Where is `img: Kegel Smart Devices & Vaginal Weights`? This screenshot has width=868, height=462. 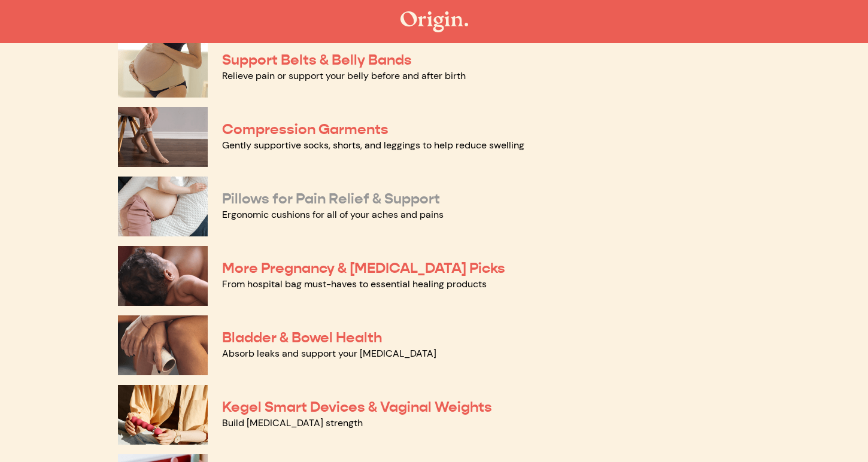
img: Kegel Smart Devices & Vaginal Weights is located at coordinates (163, 414).